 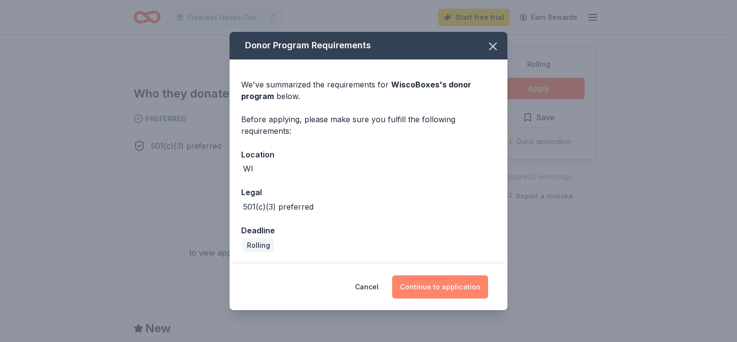 What do you see at coordinates (259, 245) in the screenshot?
I see `div: Rolling` at bounding box center [259, 245].